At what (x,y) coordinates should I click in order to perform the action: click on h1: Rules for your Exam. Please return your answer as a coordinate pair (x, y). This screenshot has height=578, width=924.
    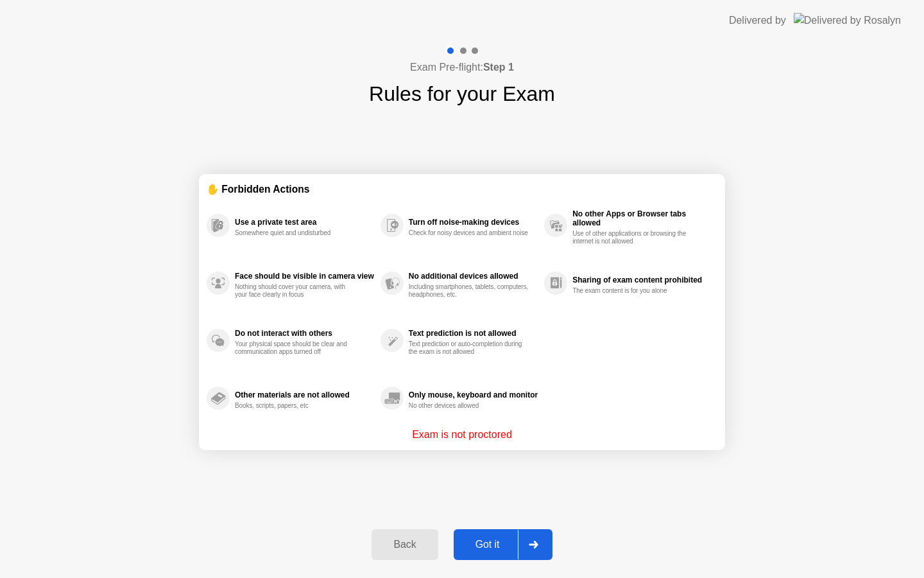
    Looking at the image, I should click on (462, 94).